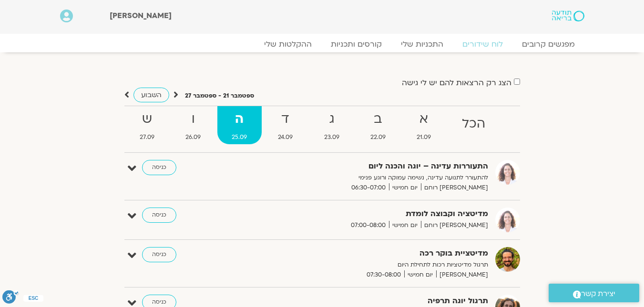 This screenshot has height=307, width=644. I want to click on label: הצג רק הרצאות להם יש לי גישה, so click(456, 83).